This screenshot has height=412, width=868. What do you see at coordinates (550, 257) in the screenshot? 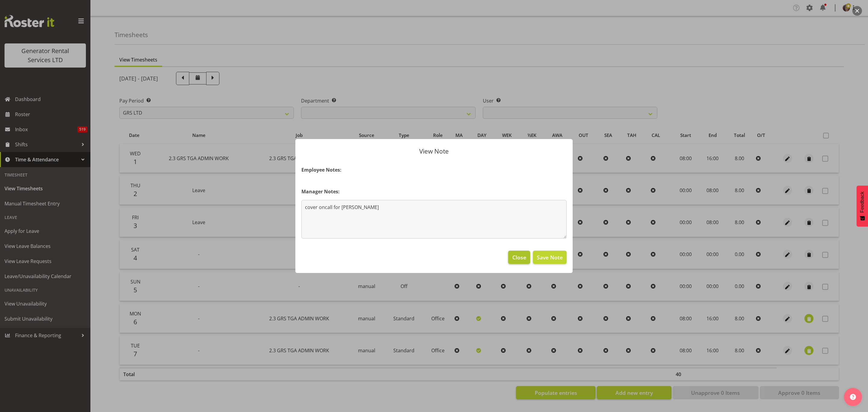
I see `span: Save Note` at bounding box center [550, 257].